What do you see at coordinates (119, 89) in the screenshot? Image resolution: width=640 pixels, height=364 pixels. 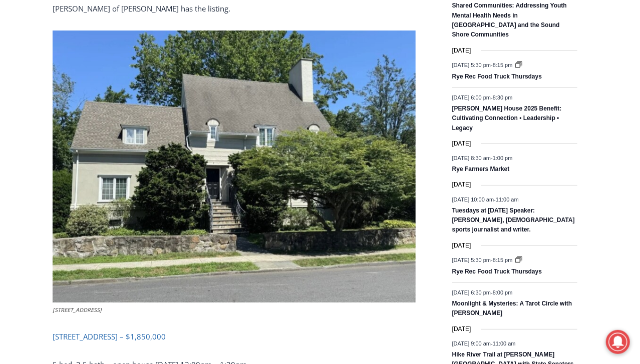 I see `div: 6` at bounding box center [119, 89].